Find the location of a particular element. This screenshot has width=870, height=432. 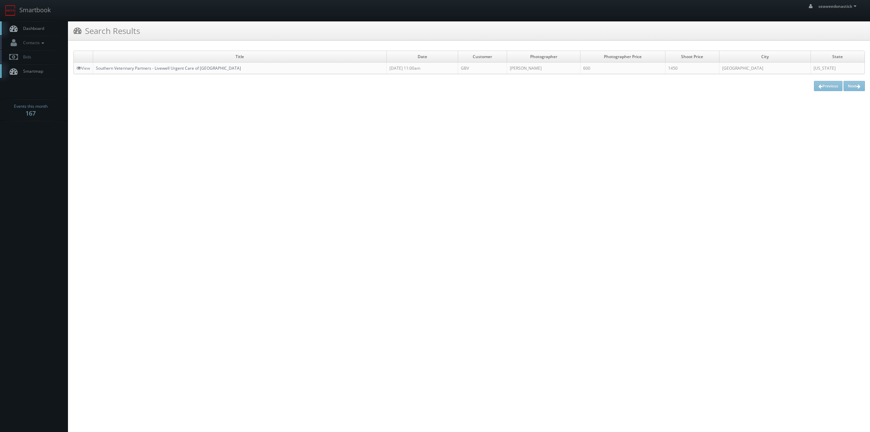

td: City is located at coordinates (765, 57).